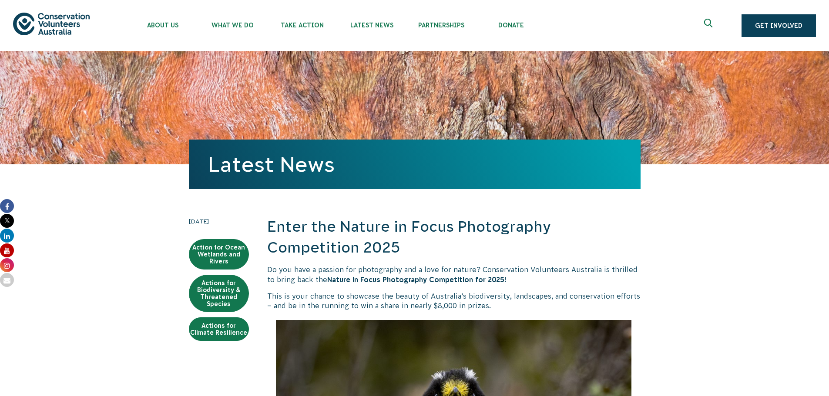 Image resolution: width=829 pixels, height=396 pixels. What do you see at coordinates (219, 329) in the screenshot?
I see `a: Actions for Climate Resilience` at bounding box center [219, 329].